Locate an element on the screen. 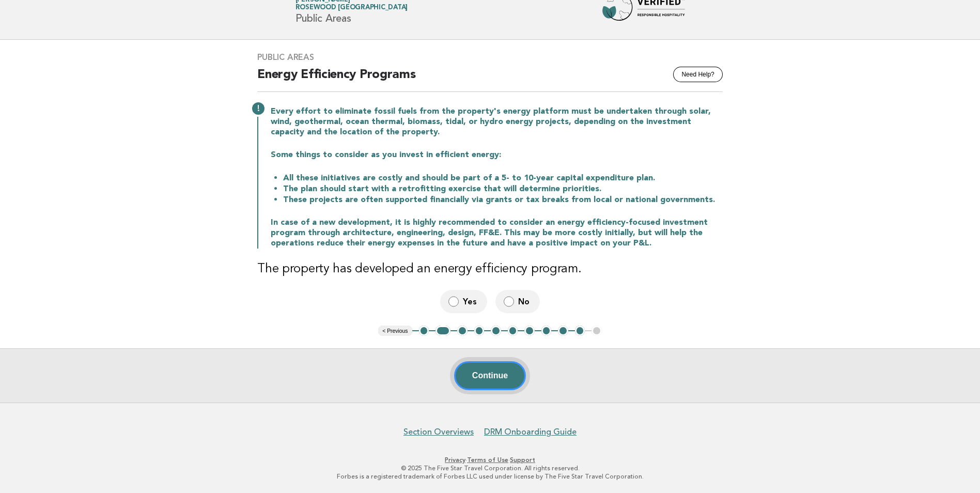 This screenshot has width=980, height=493. a: Section Overviews is located at coordinates (439, 432).